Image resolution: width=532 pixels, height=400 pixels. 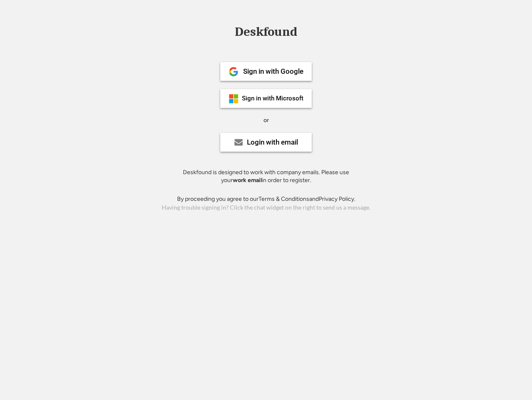 What do you see at coordinates (273, 71) in the screenshot?
I see `div: Sign in with Google` at bounding box center [273, 71].